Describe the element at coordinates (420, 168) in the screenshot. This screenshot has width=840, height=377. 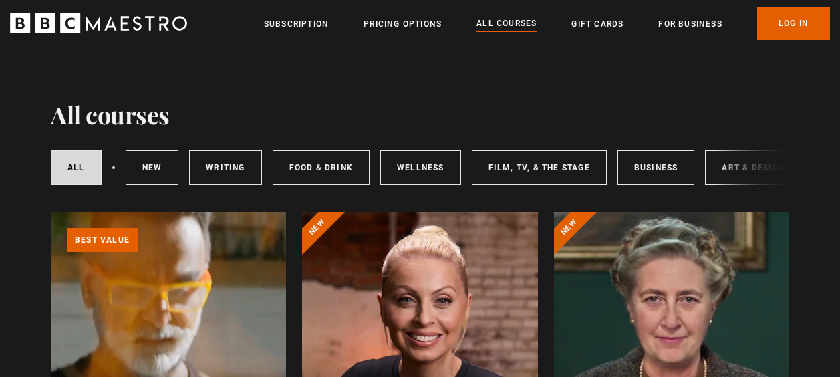
I see `a: Wellness` at that location.